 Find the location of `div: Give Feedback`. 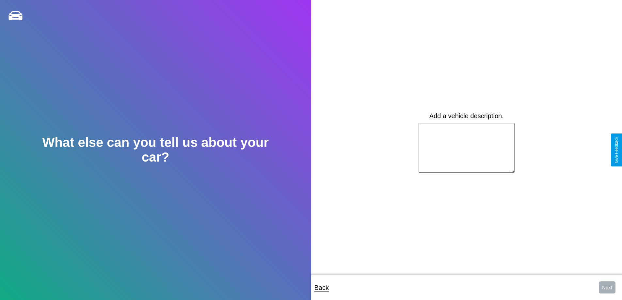

div: Give Feedback is located at coordinates (616, 150).